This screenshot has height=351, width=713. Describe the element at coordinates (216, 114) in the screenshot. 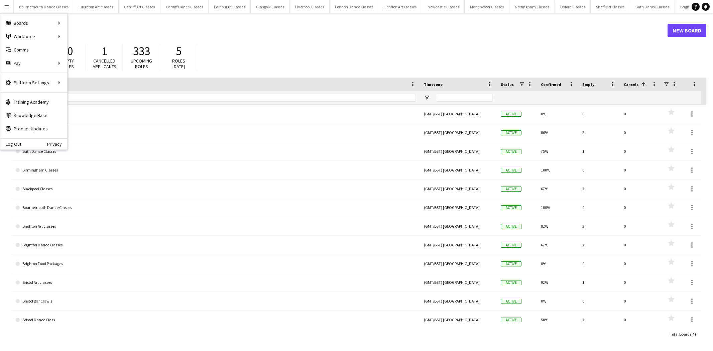

I see `a: Bar Crawls` at that location.